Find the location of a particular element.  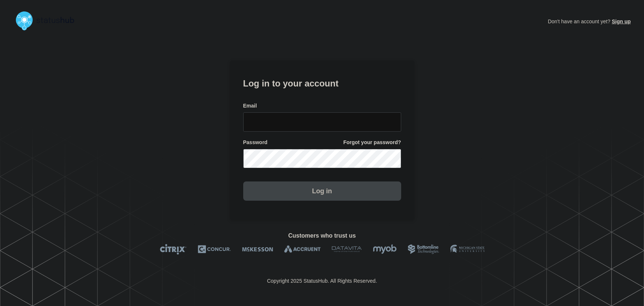

p: Don't have an account yet? is located at coordinates (589, 22).